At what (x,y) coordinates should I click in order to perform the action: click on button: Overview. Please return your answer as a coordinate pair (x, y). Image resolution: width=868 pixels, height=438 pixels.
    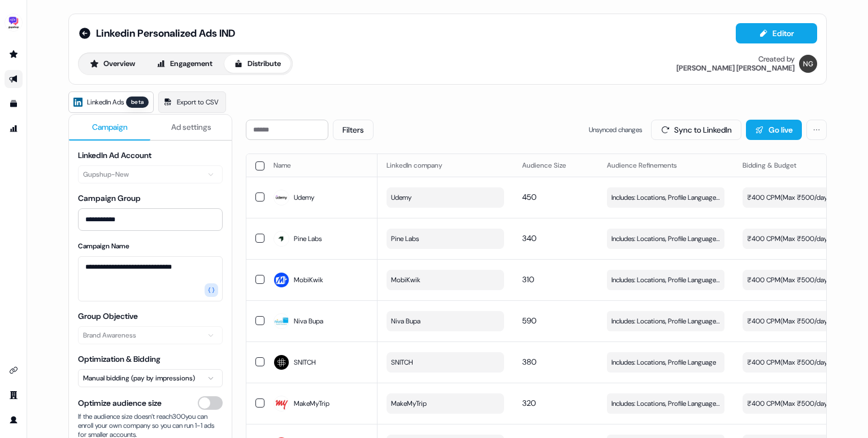
    Looking at the image, I should click on (112, 64).